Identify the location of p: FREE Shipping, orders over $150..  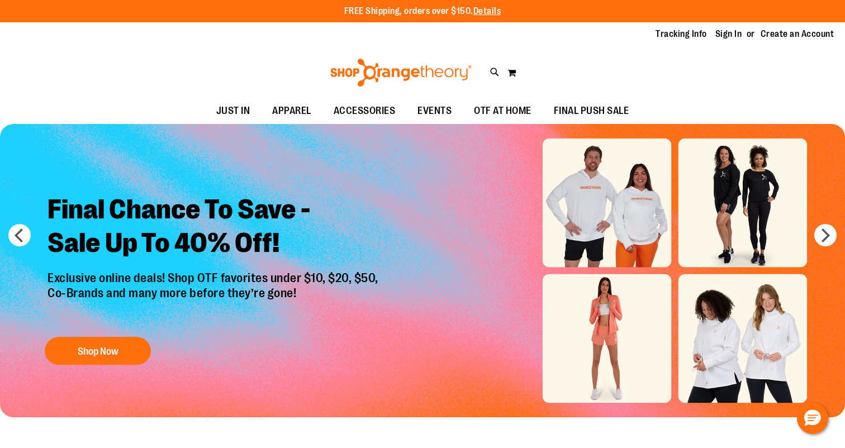
(422, 11).